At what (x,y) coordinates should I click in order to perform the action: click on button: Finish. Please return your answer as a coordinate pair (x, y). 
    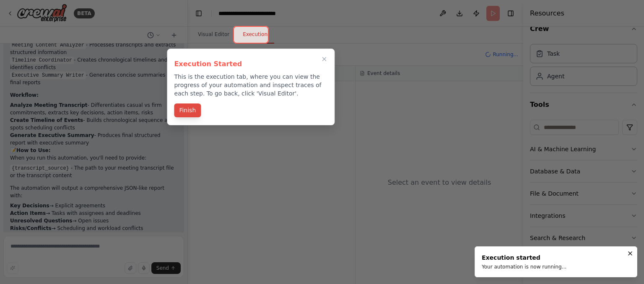
    Looking at the image, I should click on (187, 110).